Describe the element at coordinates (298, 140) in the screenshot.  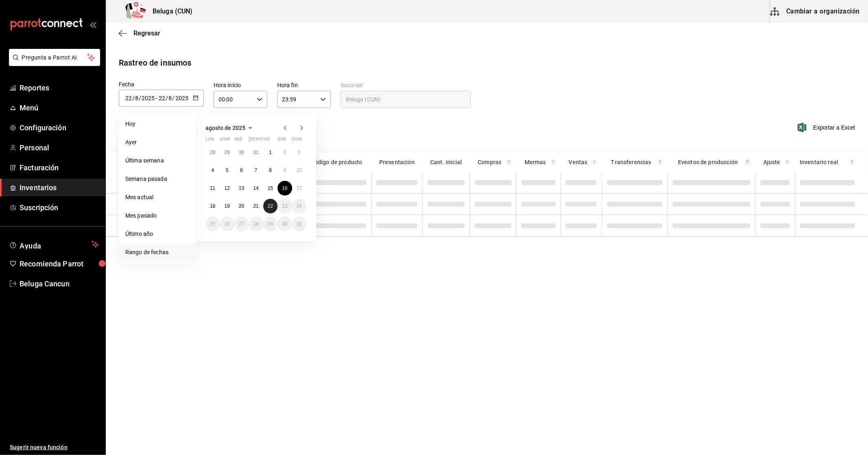
I see `abbr: domingo` at that location.